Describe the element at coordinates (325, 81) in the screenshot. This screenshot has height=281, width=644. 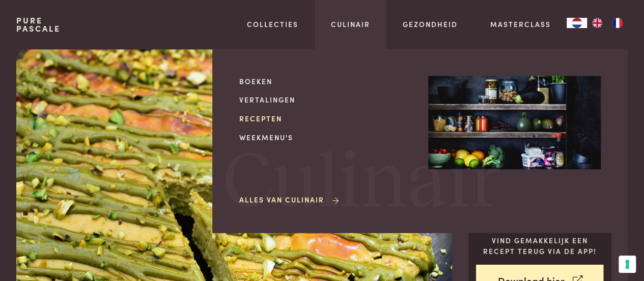
I see `a: Boeken` at that location.